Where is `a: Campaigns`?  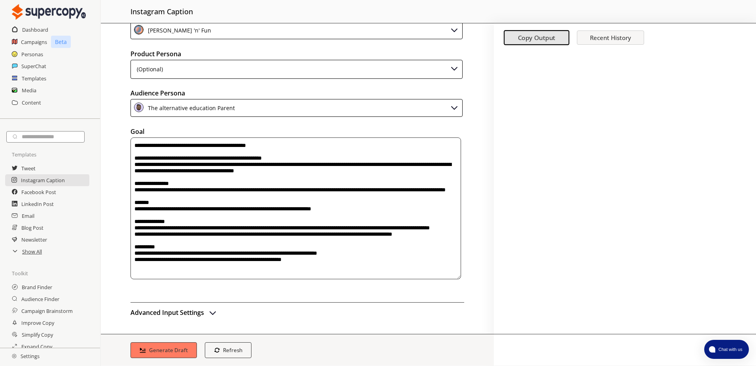 a: Campaigns is located at coordinates (34, 42).